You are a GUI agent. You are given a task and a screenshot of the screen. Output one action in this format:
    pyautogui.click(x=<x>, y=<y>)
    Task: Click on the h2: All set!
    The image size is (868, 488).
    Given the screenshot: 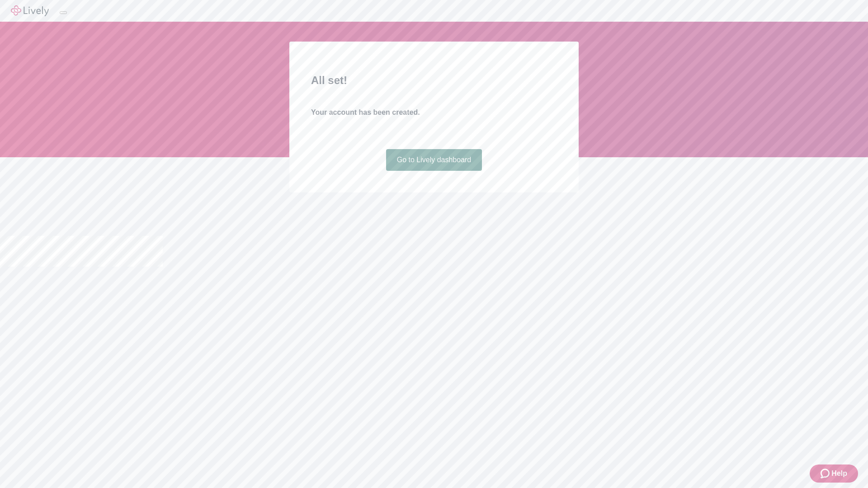 What is the action you would take?
    pyautogui.click(x=434, y=81)
    